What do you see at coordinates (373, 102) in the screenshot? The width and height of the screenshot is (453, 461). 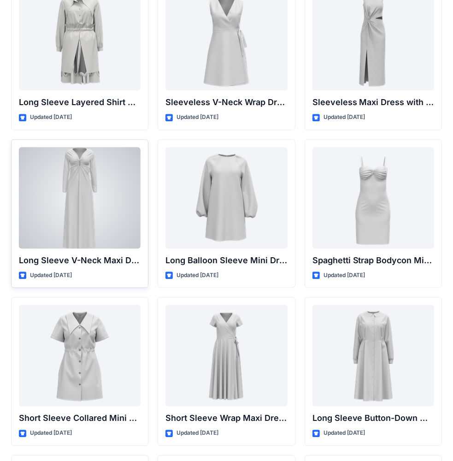 I see `p: Sleeveless Maxi Dress with Twist Detail and Slit` at bounding box center [373, 102].